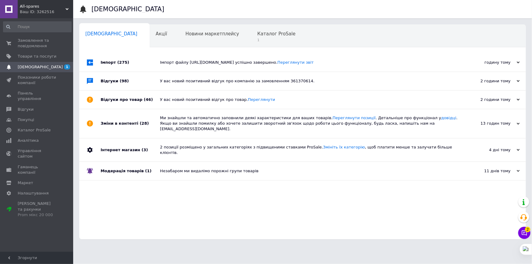  I want to click on span: Покупці, so click(26, 120).